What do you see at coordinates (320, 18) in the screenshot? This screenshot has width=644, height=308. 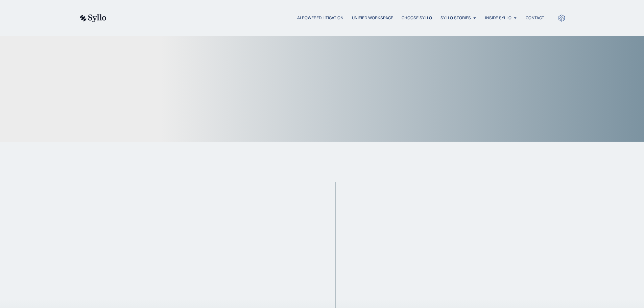 I see `a: AI Powered Litigation` at bounding box center [320, 18].